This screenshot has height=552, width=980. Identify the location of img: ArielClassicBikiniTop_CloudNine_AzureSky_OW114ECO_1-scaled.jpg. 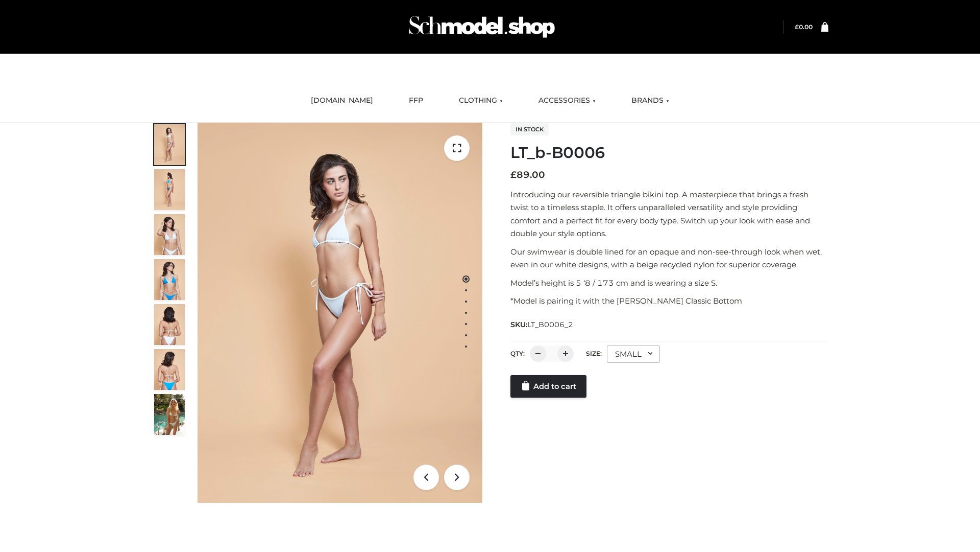
(170, 144).